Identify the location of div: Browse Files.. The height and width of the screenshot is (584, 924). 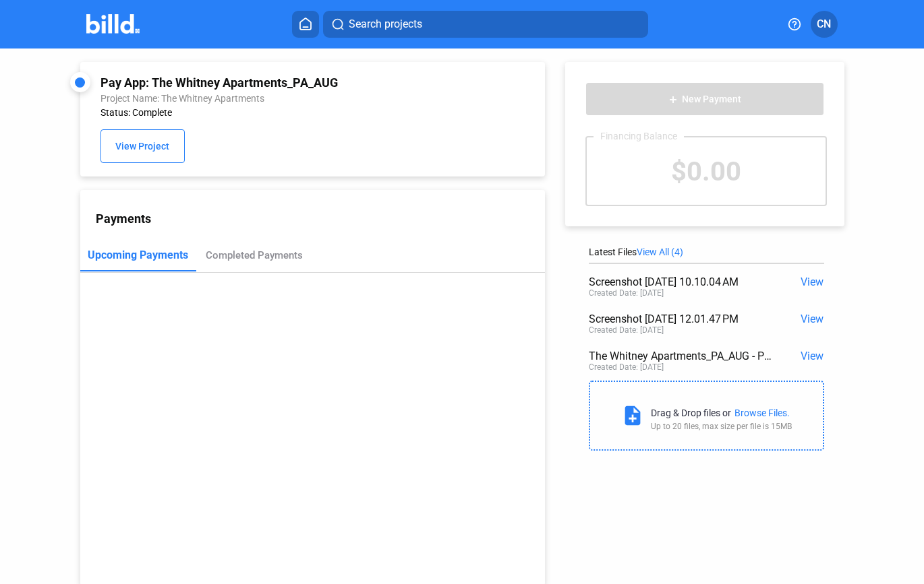
(762, 413).